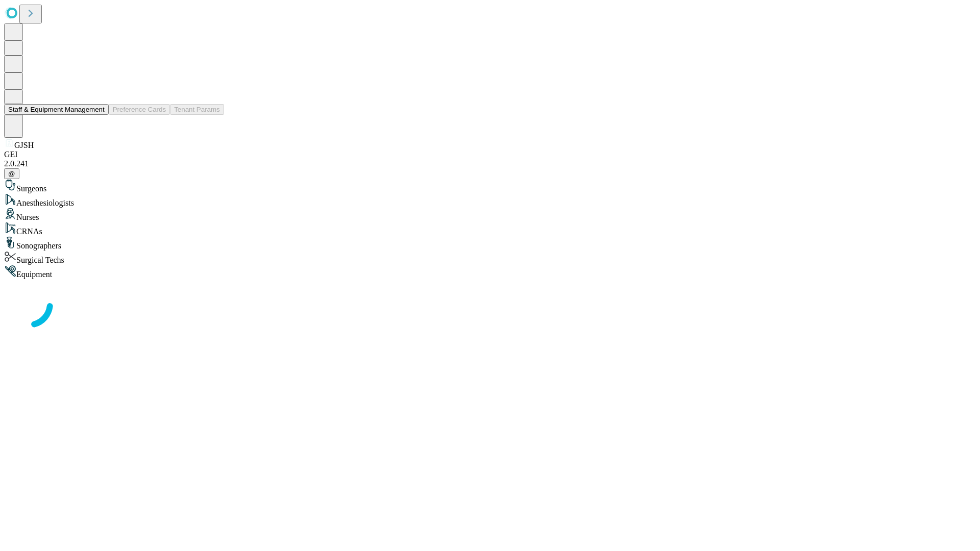 The image size is (980, 551). What do you see at coordinates (56, 109) in the screenshot?
I see `button: Staff & Equipment Management` at bounding box center [56, 109].